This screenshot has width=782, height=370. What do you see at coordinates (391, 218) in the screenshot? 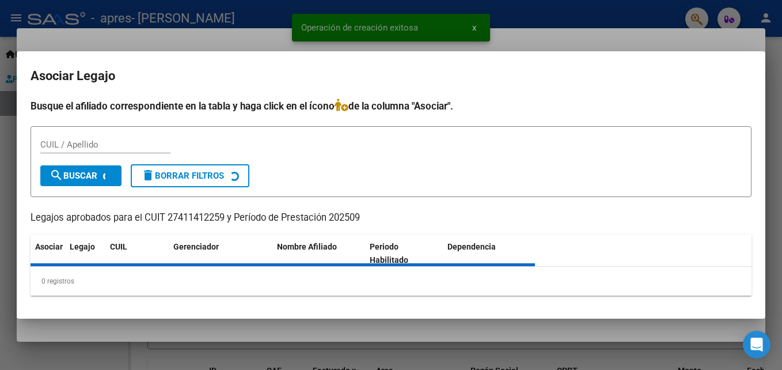
I see `p: Legajos aprobados para el CUIT 27411412259 y Período de Prestación 202509` at bounding box center [391, 218].